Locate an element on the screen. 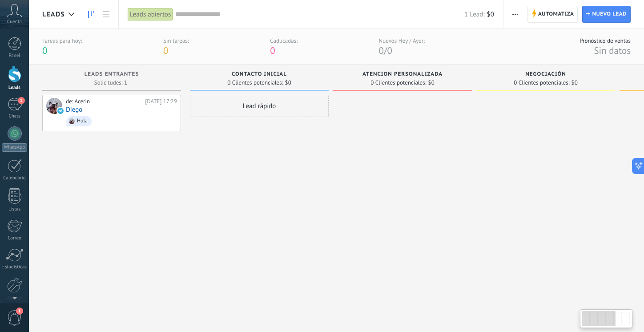 This screenshot has width=644, height=332. div: Chats is located at coordinates (14, 116).